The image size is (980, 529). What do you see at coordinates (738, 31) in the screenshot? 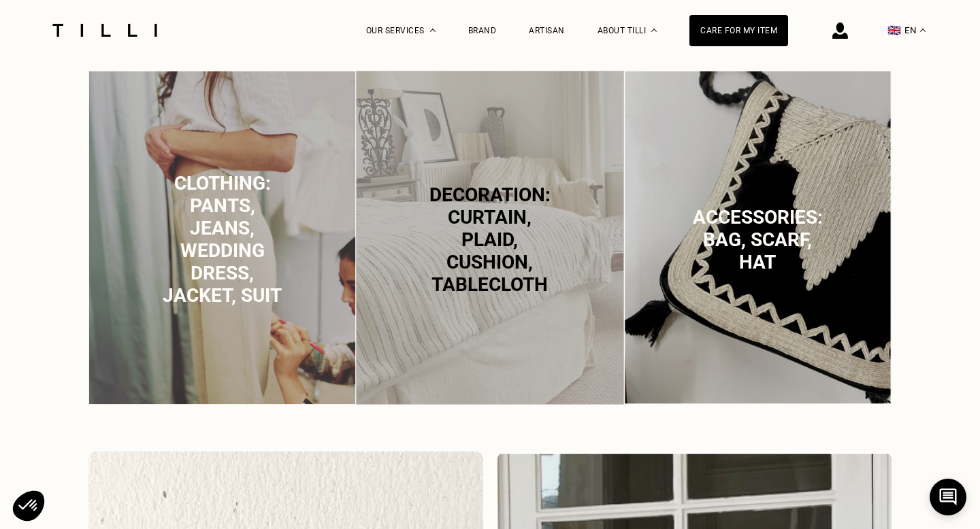
I see `a: Care for my item` at bounding box center [738, 31].